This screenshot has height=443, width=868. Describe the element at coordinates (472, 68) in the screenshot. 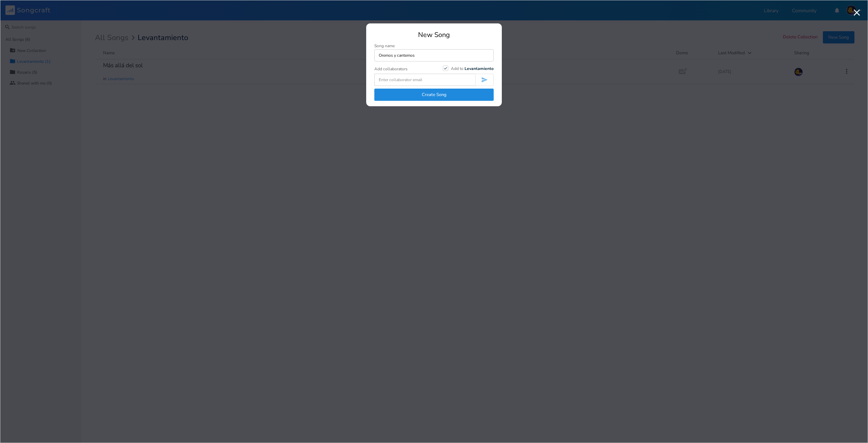

I see `span: Add to` at that location.